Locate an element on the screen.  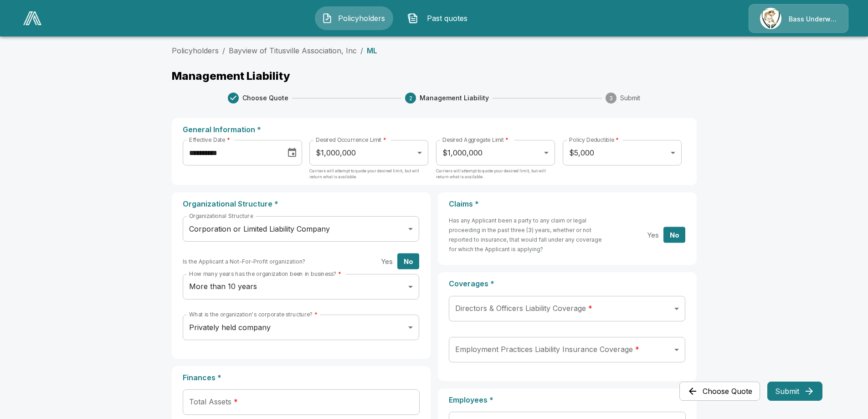
a: Policyholders is located at coordinates (195, 50).